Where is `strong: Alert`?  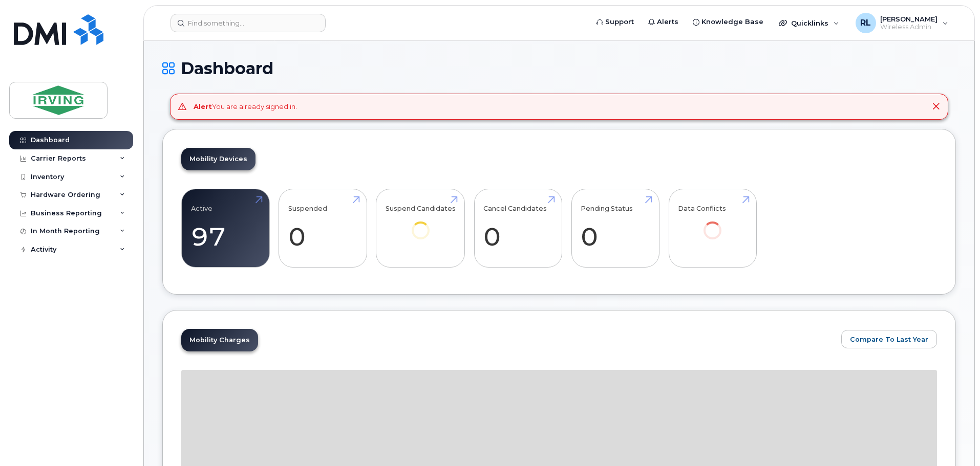 strong: Alert is located at coordinates (202, 107).